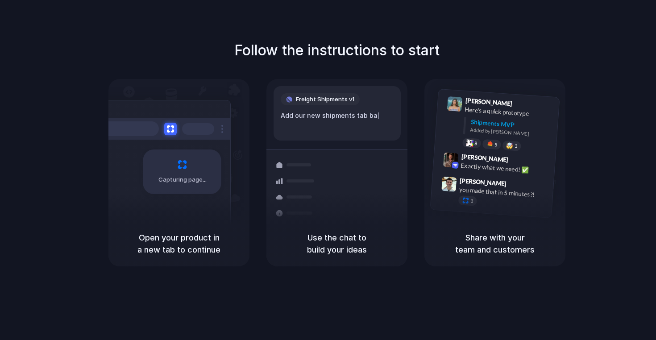  I want to click on span: 3, so click(516, 146).